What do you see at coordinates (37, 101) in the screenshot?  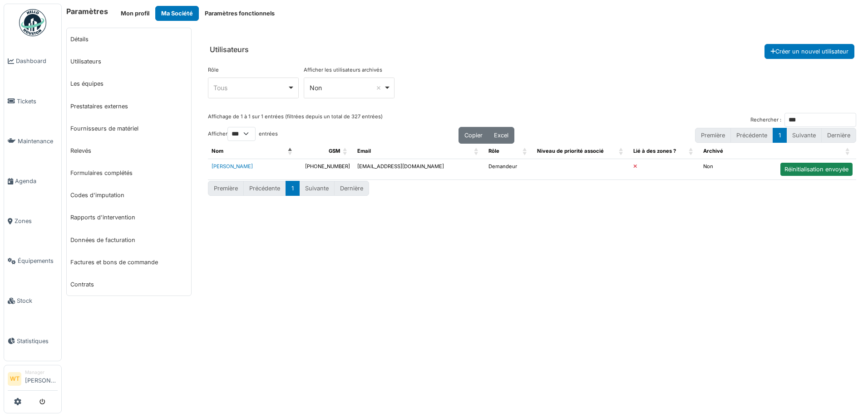 I see `span: Tickets` at bounding box center [37, 101].